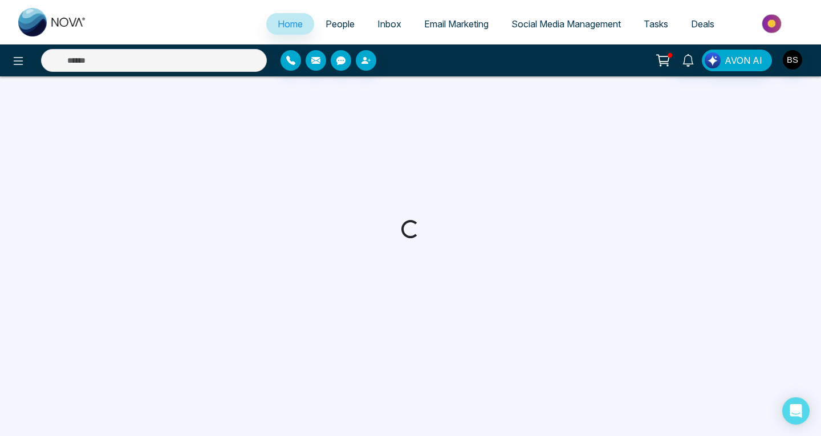 This screenshot has width=821, height=436. Describe the element at coordinates (52, 22) in the screenshot. I see `img: Nova CRM Logo` at that location.